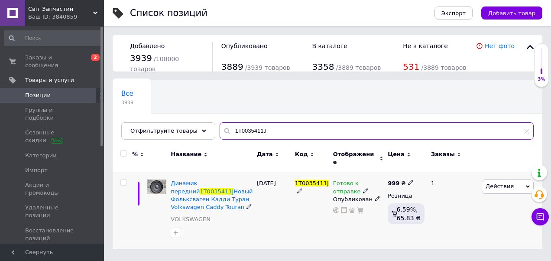  I want to click on span: Отображение, so click(356, 158).